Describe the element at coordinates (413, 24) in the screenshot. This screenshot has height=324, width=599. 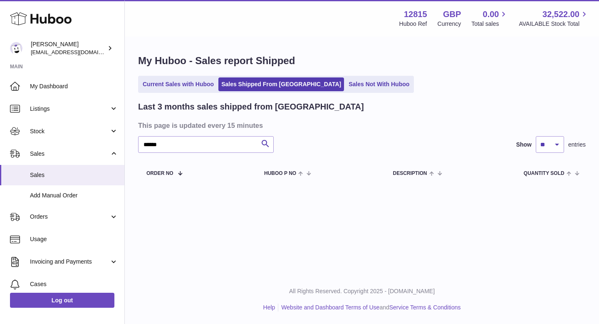
I see `div: Huboo Ref` at that location.